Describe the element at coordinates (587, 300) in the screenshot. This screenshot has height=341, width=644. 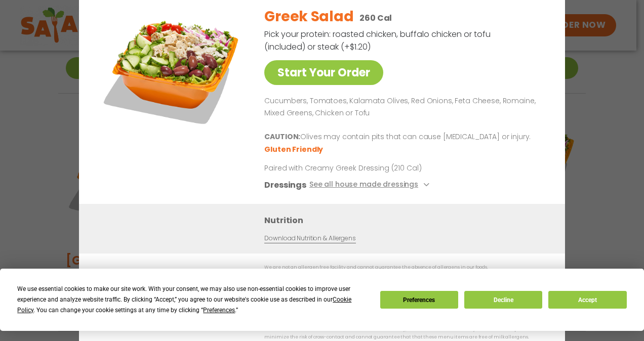
I see `button: Accept` at that location.